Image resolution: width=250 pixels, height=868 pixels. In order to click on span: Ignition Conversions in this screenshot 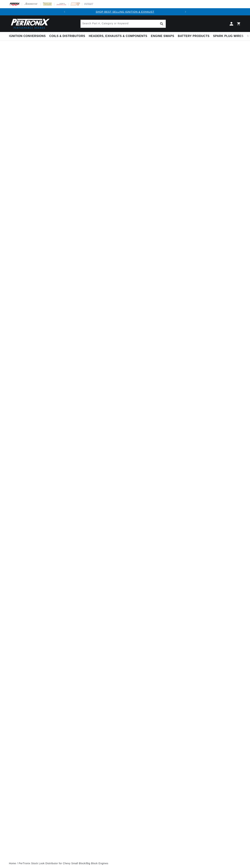, I will do `click(28, 36)`.